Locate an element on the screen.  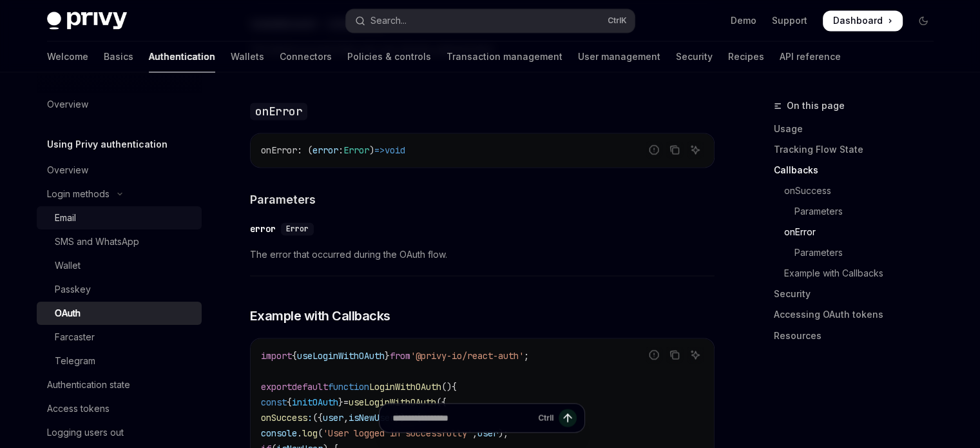
a: Basics is located at coordinates (118, 57).